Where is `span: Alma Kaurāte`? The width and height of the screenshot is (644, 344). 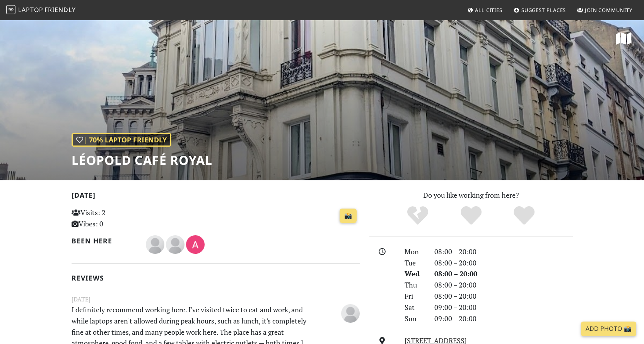 span: Alma Kaurāte is located at coordinates (196, 244).